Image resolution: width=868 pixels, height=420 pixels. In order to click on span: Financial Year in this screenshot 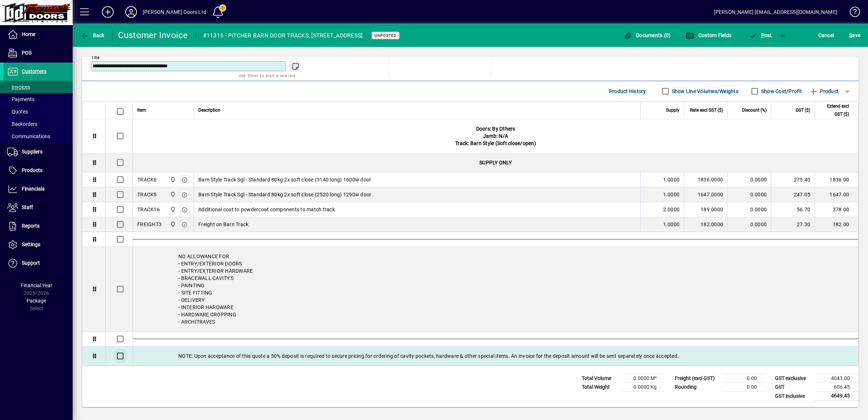, I will do `click(37, 285)`.